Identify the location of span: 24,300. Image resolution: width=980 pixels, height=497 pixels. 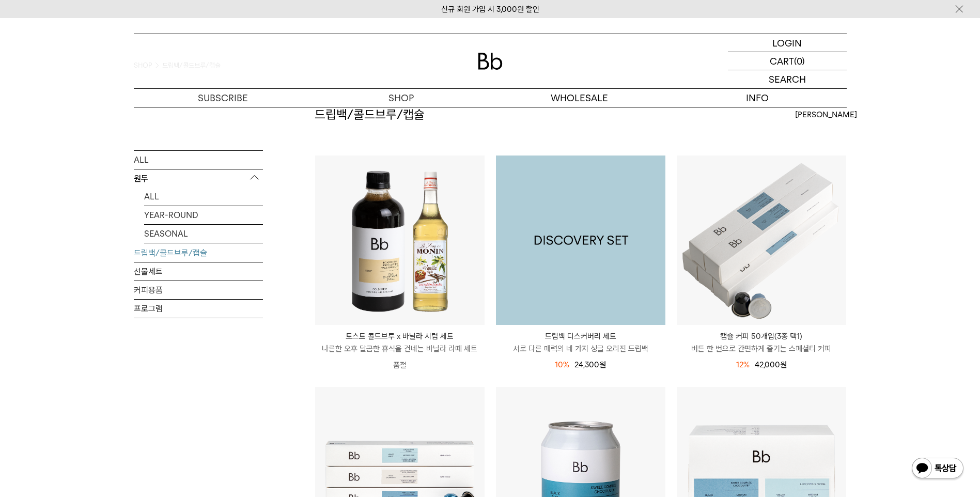
(590, 364).